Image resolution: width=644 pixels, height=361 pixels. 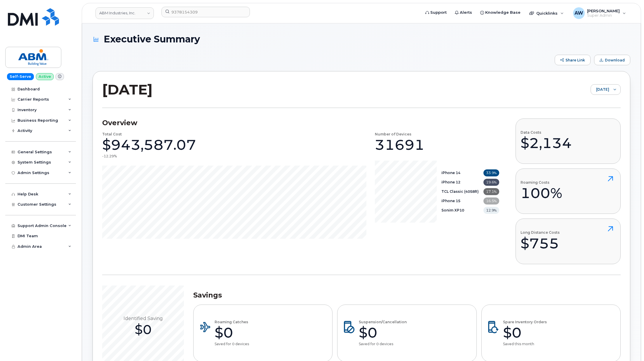 I want to click on h3: Overview, so click(x=301, y=123).